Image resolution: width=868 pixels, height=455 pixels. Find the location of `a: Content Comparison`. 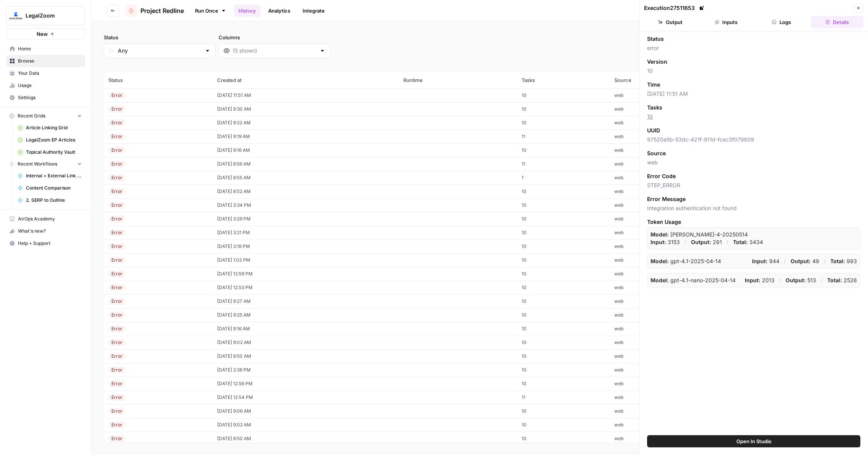

a: Content Comparison is located at coordinates (50, 188).